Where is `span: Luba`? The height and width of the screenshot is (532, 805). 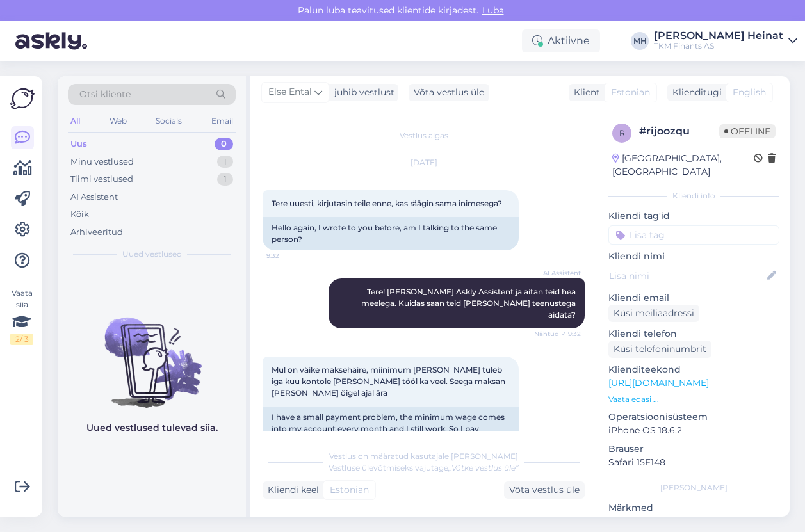
span: Luba is located at coordinates (493, 10).